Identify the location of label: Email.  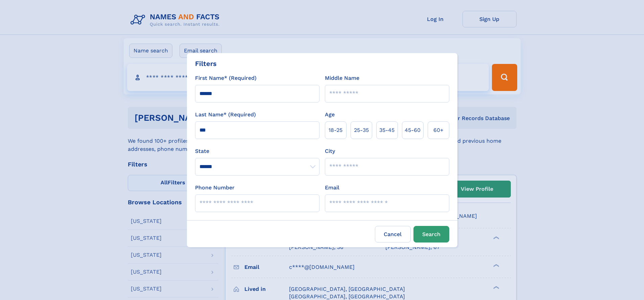
(332, 188).